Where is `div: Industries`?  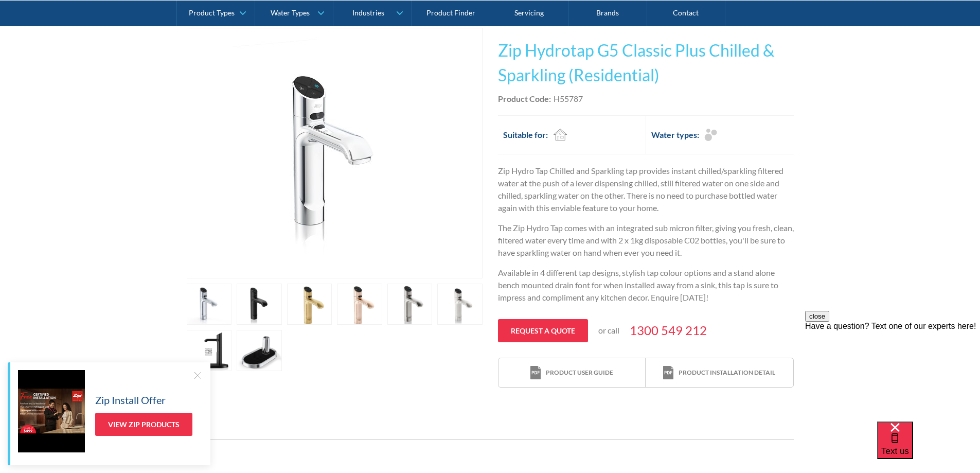 div: Industries is located at coordinates (368, 13).